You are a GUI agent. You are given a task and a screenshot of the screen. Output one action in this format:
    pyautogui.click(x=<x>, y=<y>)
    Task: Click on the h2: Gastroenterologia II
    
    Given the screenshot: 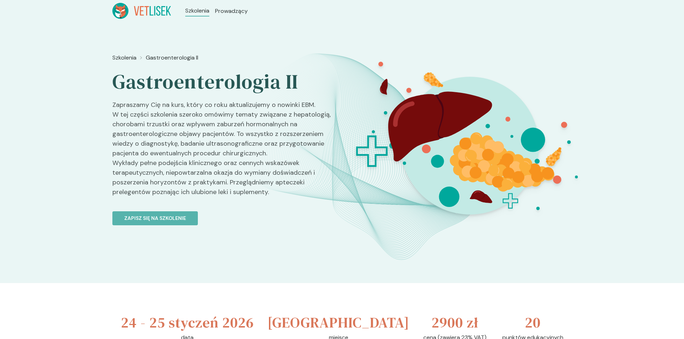 What is the action you would take?
    pyautogui.click(x=224, y=82)
    